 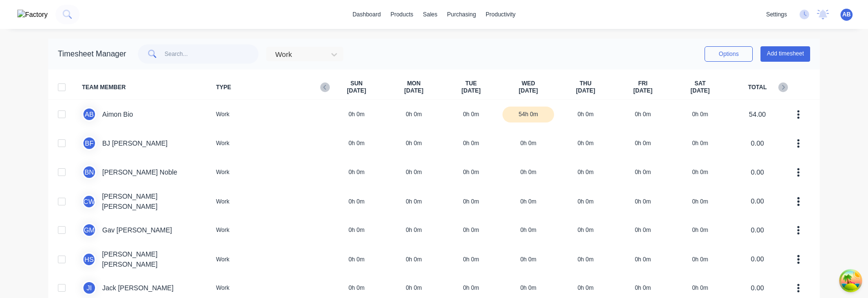 What do you see at coordinates (414, 84) in the screenshot?
I see `span: MON` at bounding box center [414, 84].